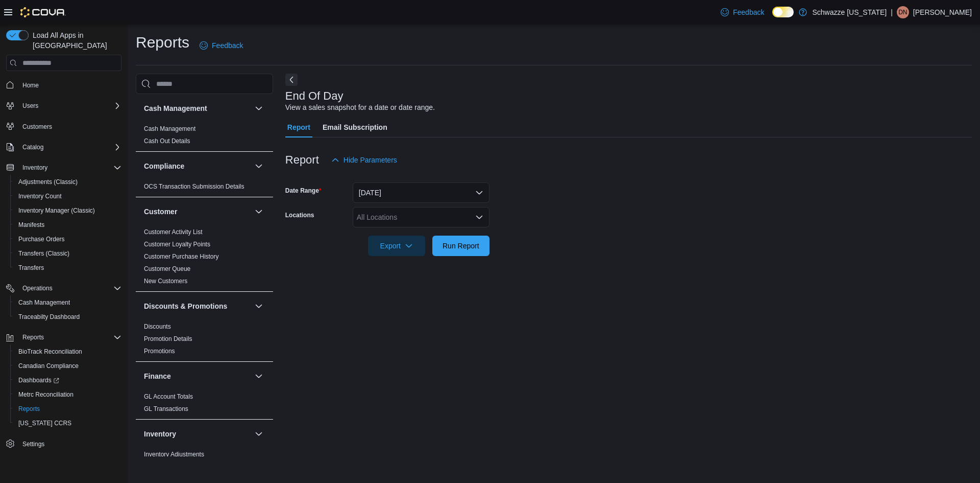  What do you see at coordinates (41, 239) in the screenshot?
I see `a: Purchase Orders` at bounding box center [41, 239].